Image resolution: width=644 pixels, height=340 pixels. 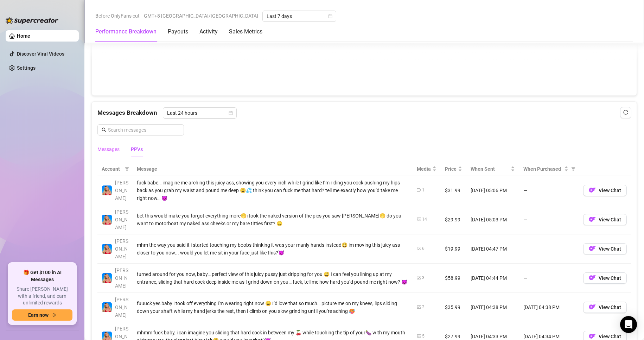 I want to click on span: Last 7 days, so click(x=299, y=16).